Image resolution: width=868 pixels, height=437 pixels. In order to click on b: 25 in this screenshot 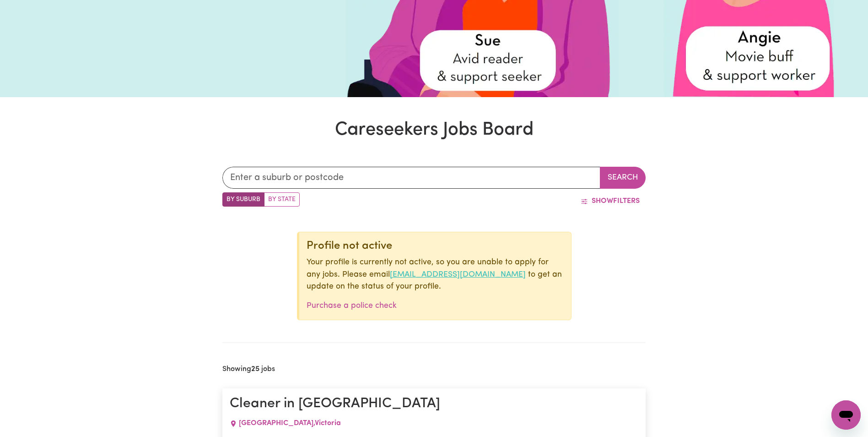, I will do `click(256, 369)`.